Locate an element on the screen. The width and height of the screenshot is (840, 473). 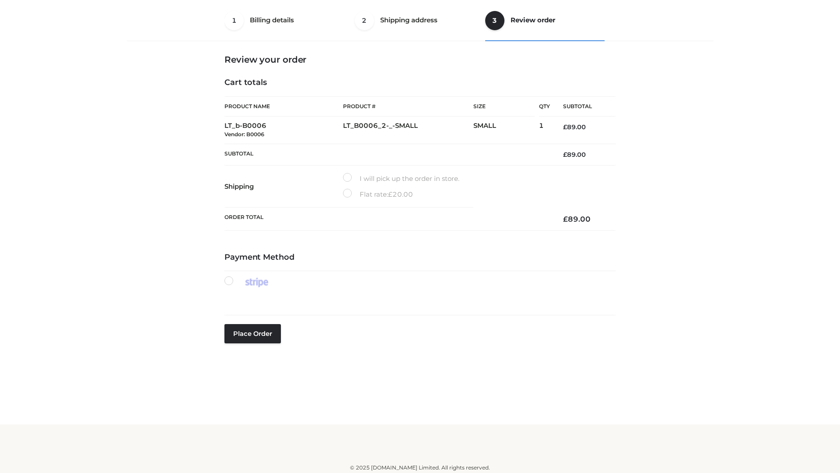
h4: Cart totals is located at coordinates (420, 83).